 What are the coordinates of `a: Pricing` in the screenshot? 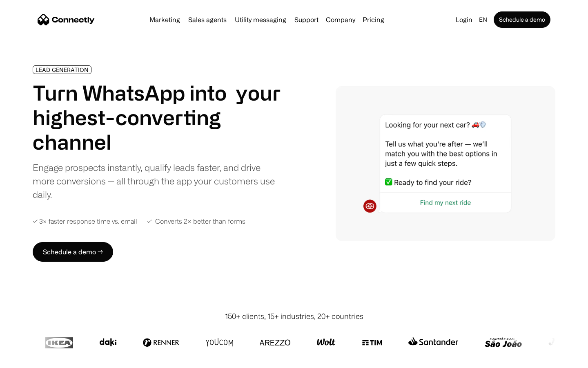 It's located at (373, 20).